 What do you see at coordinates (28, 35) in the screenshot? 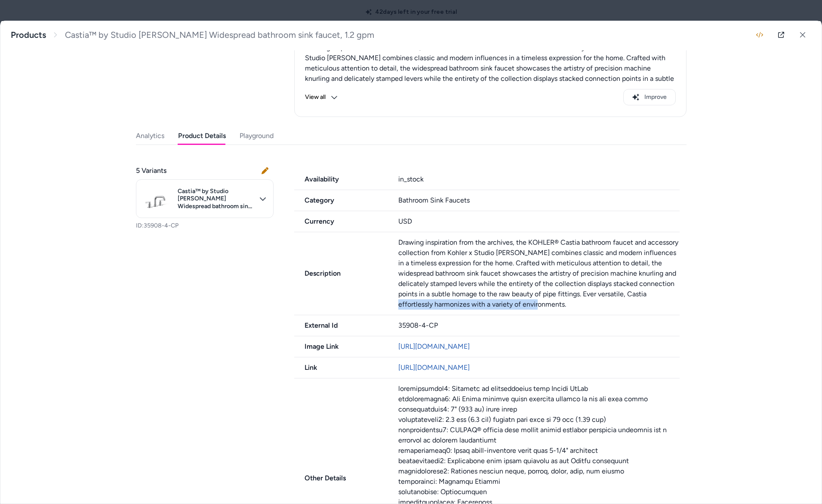
I see `a: Products` at bounding box center [28, 35].